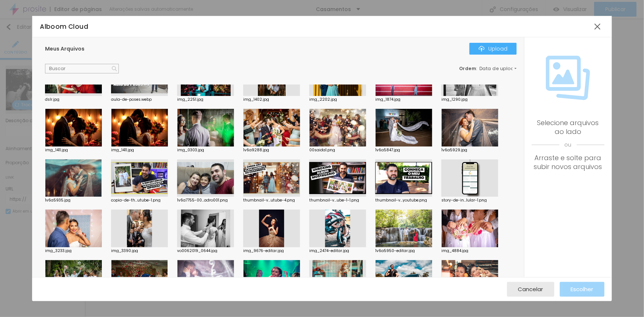 The width and height of the screenshot is (644, 317). I want to click on div: 1v6a5950-editar.jpg, so click(404, 251).